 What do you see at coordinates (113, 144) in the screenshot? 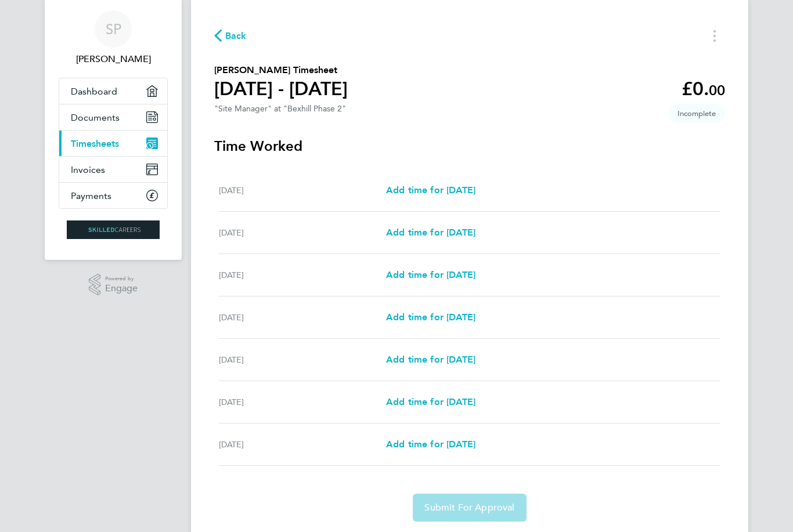
I see `a: Timesheets` at bounding box center [113, 144].